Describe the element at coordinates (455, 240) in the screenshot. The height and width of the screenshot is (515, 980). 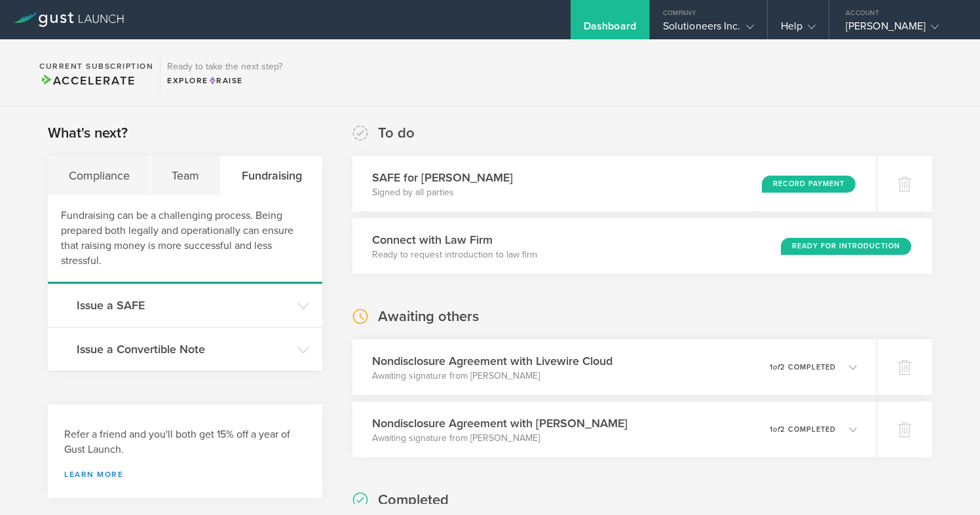
I see `h3: Connect with Law Firm` at that location.